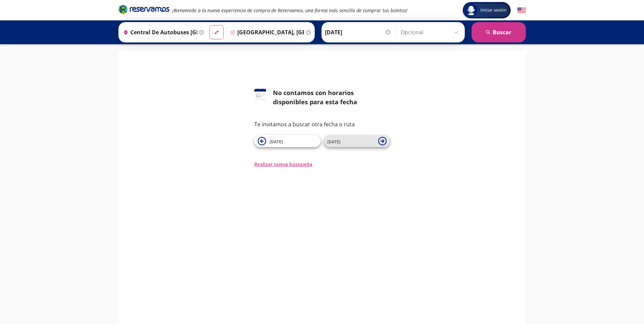  Describe the element at coordinates (322, 125) in the screenshot. I see `p: Te invitamos a buscar otra fecha o ruta` at that location.